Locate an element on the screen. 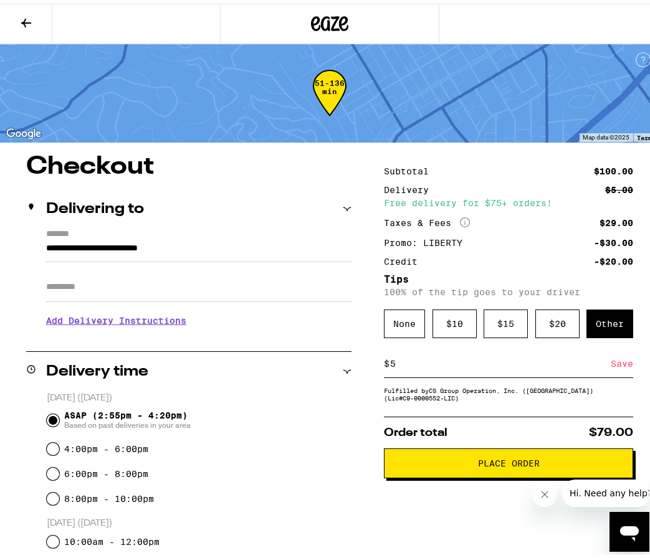 This screenshot has width=650, height=558. span: ASAP (2:55pm - 4:20pm) is located at coordinates (127, 417).